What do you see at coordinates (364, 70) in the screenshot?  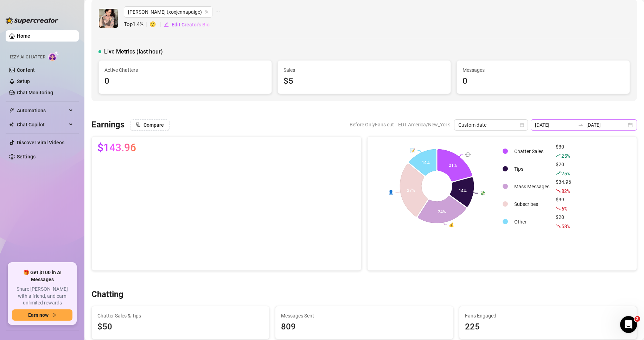 I see `span: Sales` at bounding box center [364, 70].